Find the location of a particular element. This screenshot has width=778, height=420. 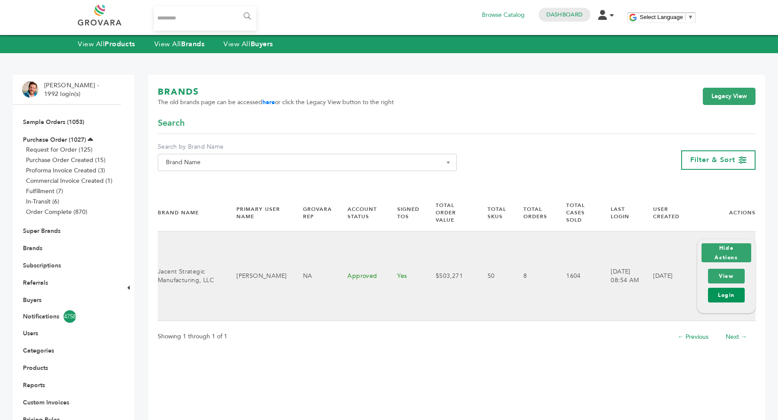

span: Search is located at coordinates (171, 123).